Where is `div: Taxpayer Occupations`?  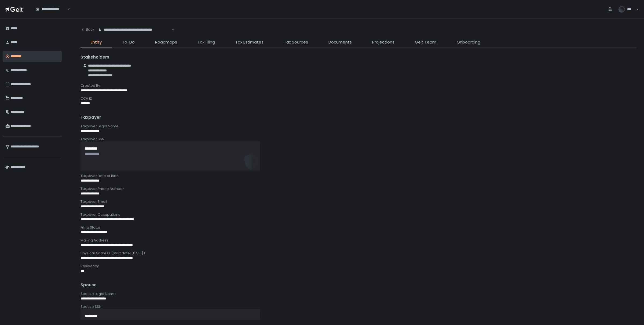 div: Taxpayer Occupations is located at coordinates (359, 214).